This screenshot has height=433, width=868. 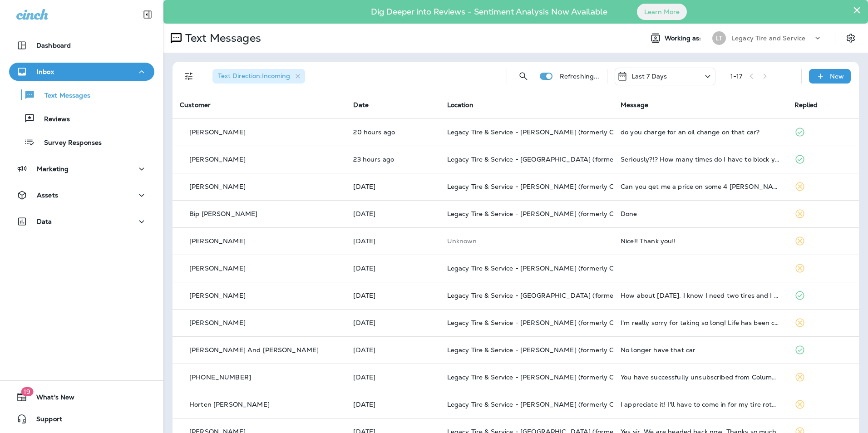 What do you see at coordinates (82, 419) in the screenshot?
I see `button: Support` at bounding box center [82, 419].